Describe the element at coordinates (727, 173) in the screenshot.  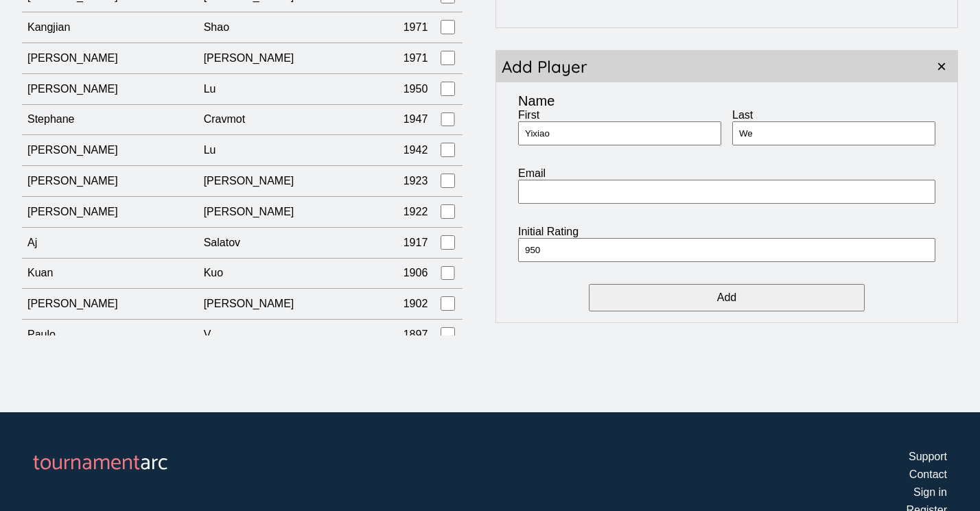
I see `label: Email` at that location.